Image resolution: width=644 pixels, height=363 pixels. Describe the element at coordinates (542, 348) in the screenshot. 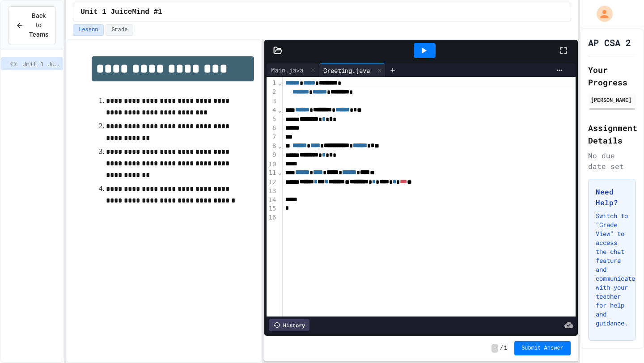

I see `button: Submit Answer` at that location.